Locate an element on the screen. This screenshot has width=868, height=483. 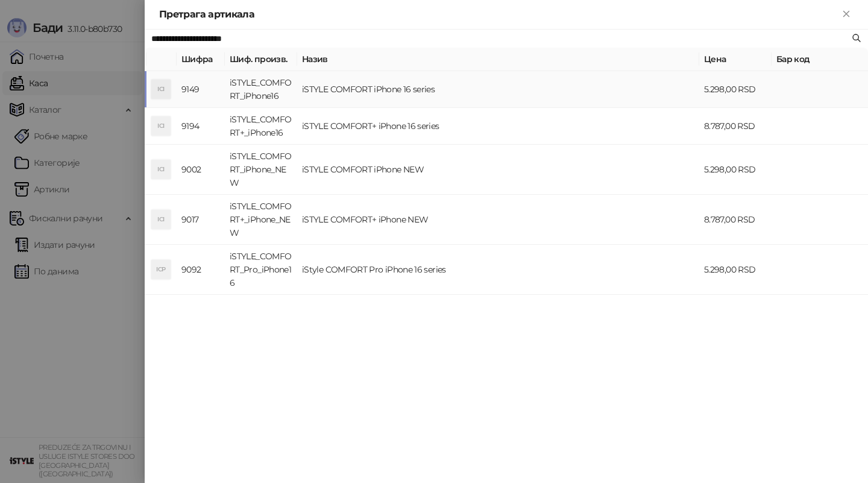
td: iSTYLE_COMFORT_Pro_iPhone16 is located at coordinates (261, 269).